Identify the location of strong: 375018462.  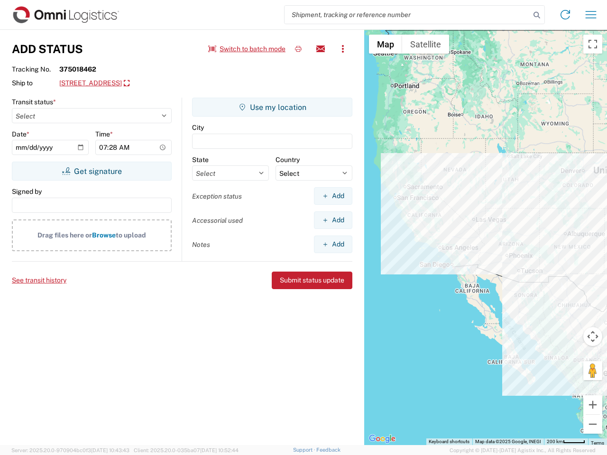
(78, 69).